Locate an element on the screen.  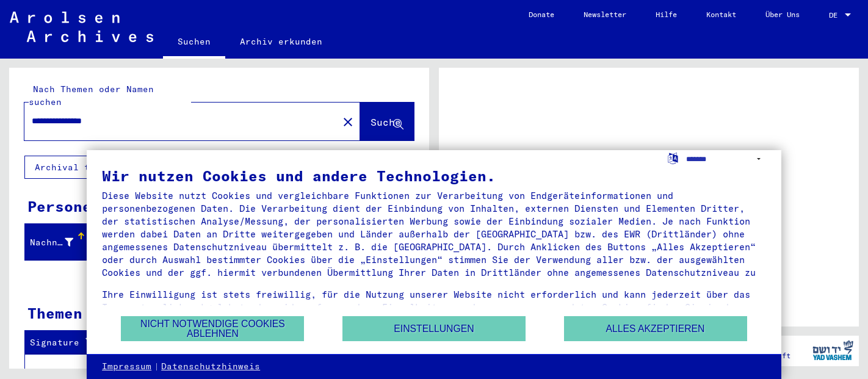
div: Themen is located at coordinates (55, 313).